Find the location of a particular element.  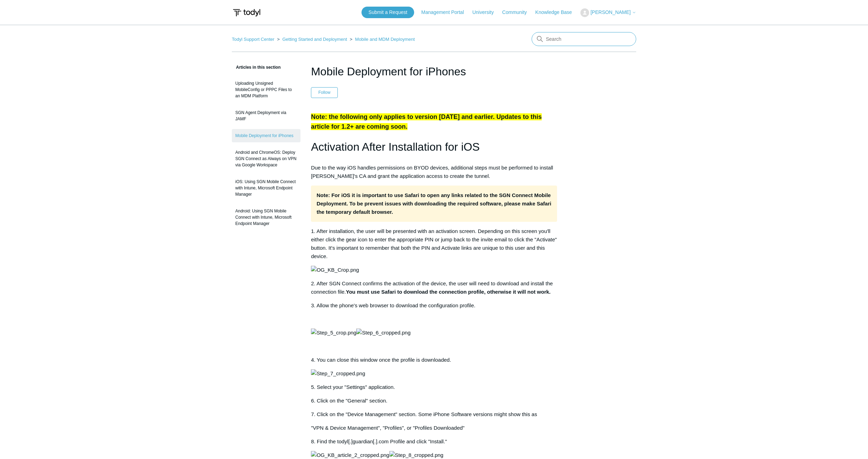

a: Android and ChromeOS: Deploy SGN Connect as Always on VPN via Google Workspace is located at coordinates (266, 159).